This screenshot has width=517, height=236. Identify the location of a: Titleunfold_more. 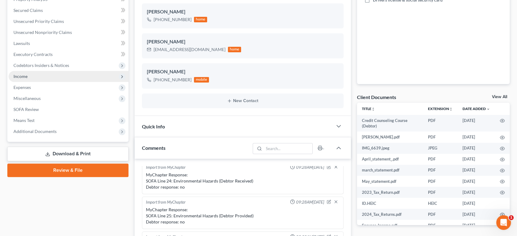
(368, 109).